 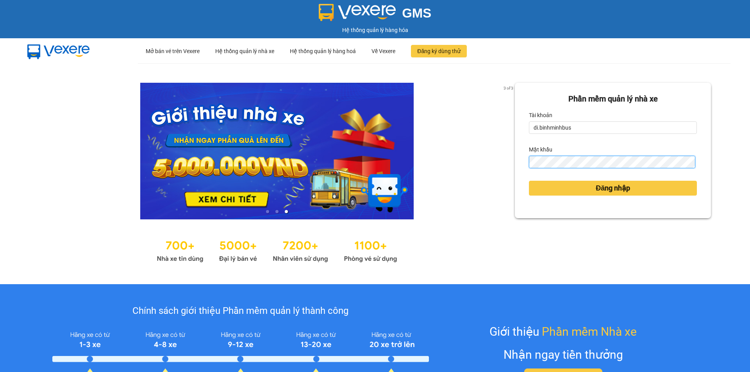 What do you see at coordinates (383, 51) in the screenshot?
I see `div: Về Vexere` at bounding box center [383, 51].